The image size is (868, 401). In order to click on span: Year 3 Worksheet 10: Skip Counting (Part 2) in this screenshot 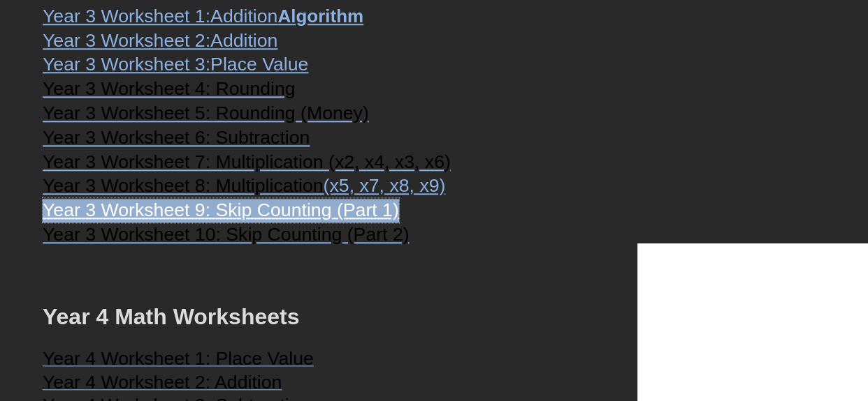, I will do `click(225, 235)`.